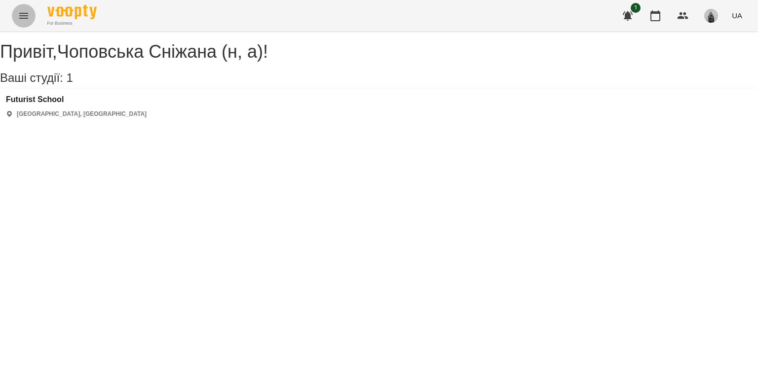 The image size is (758, 390). What do you see at coordinates (72, 23) in the screenshot?
I see `span: For Business` at bounding box center [72, 23].